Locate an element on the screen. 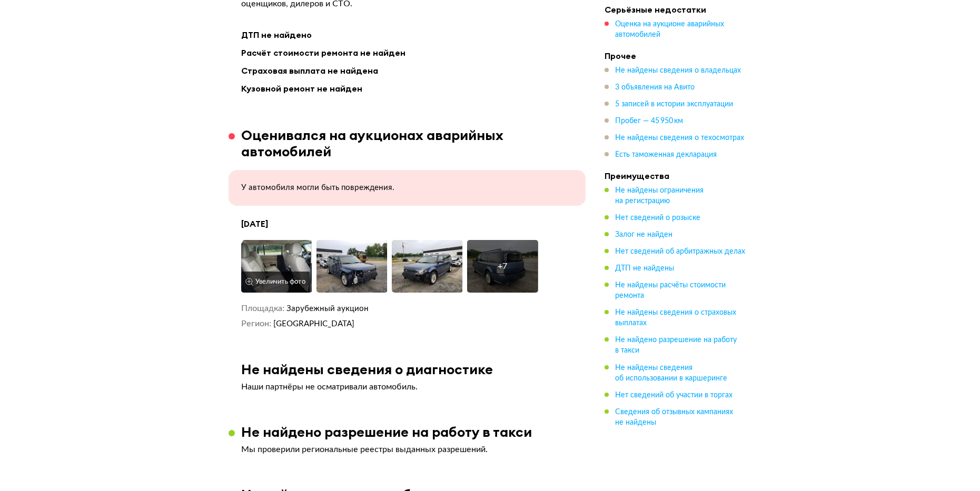 This screenshot has height=491, width=980. dt: Площадка is located at coordinates (263, 309).